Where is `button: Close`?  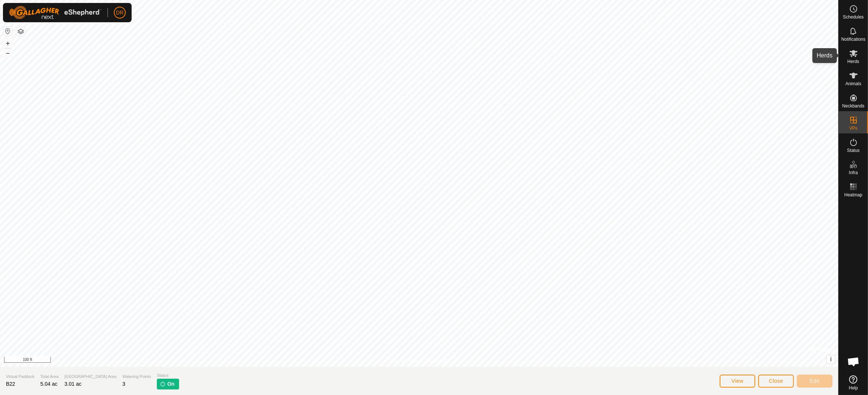 button: Close is located at coordinates (776, 381).